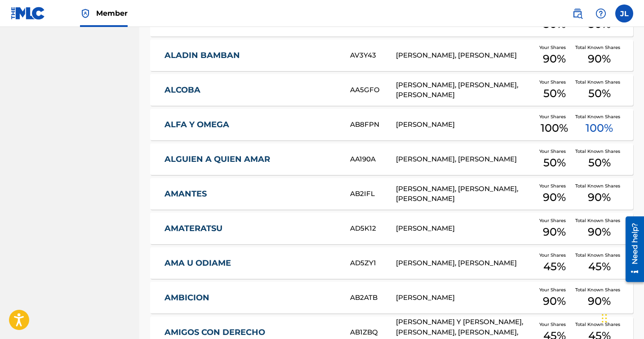  Describe the element at coordinates (624, 13) in the screenshot. I see `div: User Menu` at that location.